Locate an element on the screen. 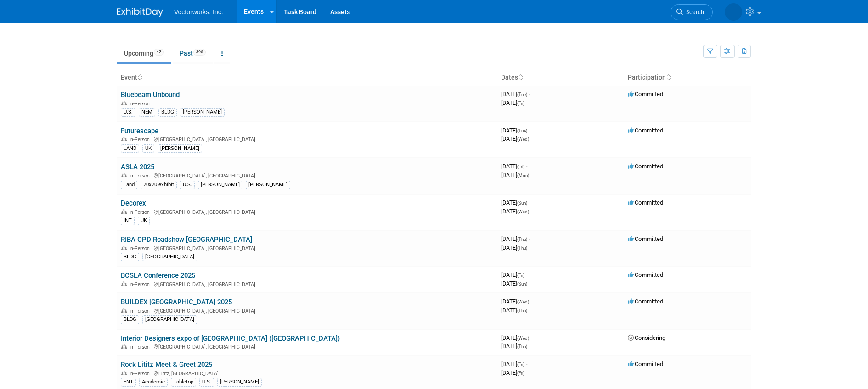 Image resolution: width=868 pixels, height=389 pixels. div: Land is located at coordinates (129, 185).